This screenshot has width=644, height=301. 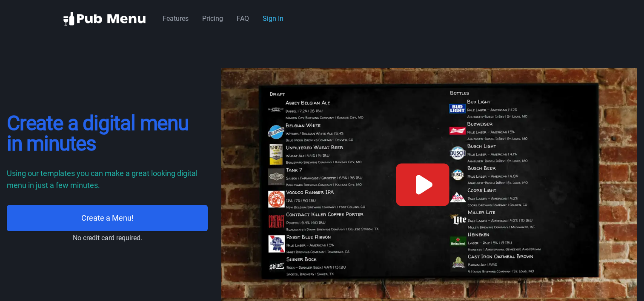 I want to click on a: Pricing, so click(x=212, y=18).